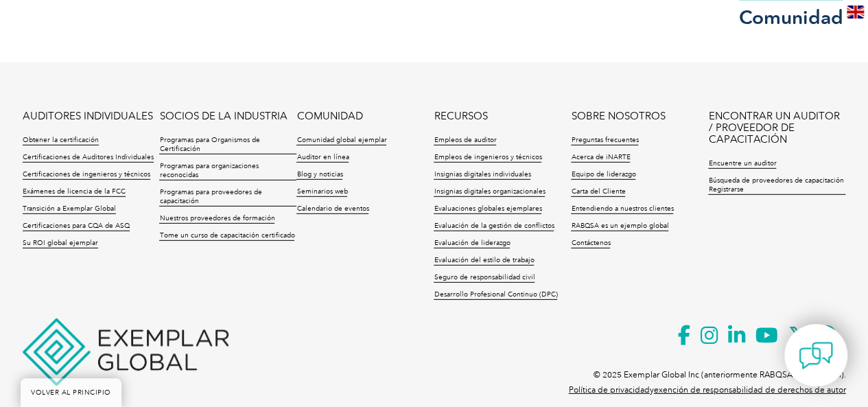  What do you see at coordinates (88, 116) in the screenshot?
I see `a: AUDITORES INDIVIDUALES` at bounding box center [88, 116].